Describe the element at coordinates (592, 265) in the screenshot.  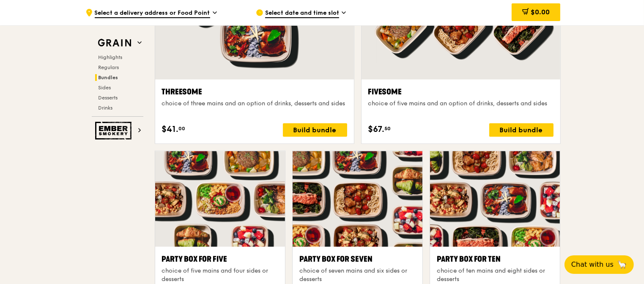
I see `span: Chat with us` at that location.